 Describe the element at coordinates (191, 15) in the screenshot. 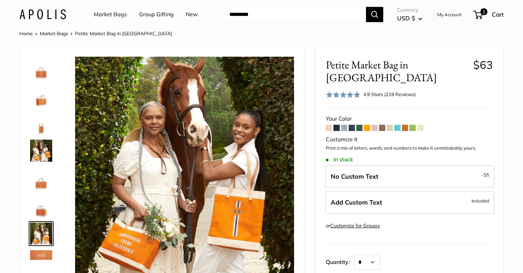

I see `a: New` at that location.